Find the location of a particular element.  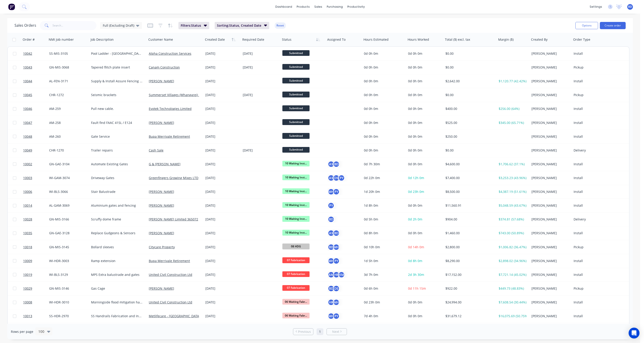

span: Full (Excluding Draft) is located at coordinates (118, 26).